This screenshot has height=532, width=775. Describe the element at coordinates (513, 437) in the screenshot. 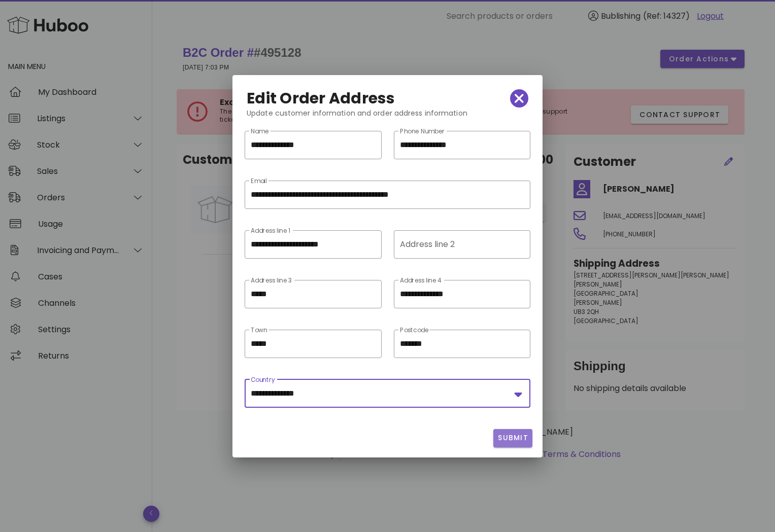

I see `span: Submit` at that location.